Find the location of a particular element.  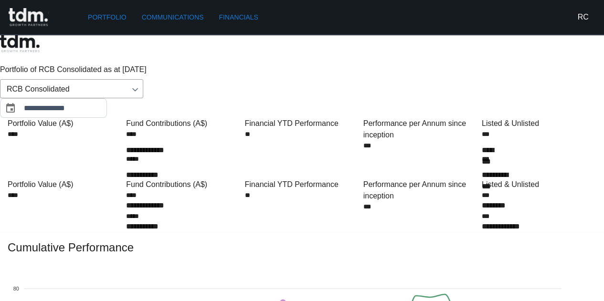

a: Communications is located at coordinates (173, 17).